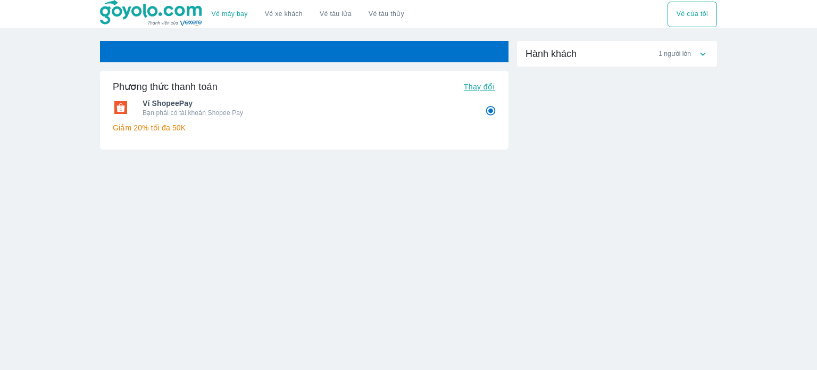  Describe the element at coordinates (230, 14) in the screenshot. I see `a: Vé máy bay` at that location.